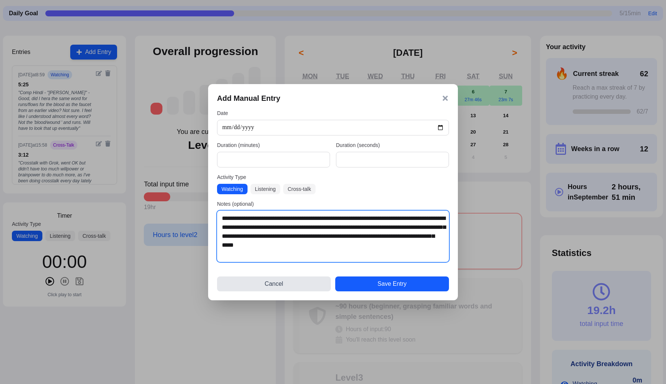 This screenshot has height=384, width=666. Describe the element at coordinates (333, 113) in the screenshot. I see `label: Date` at that location.